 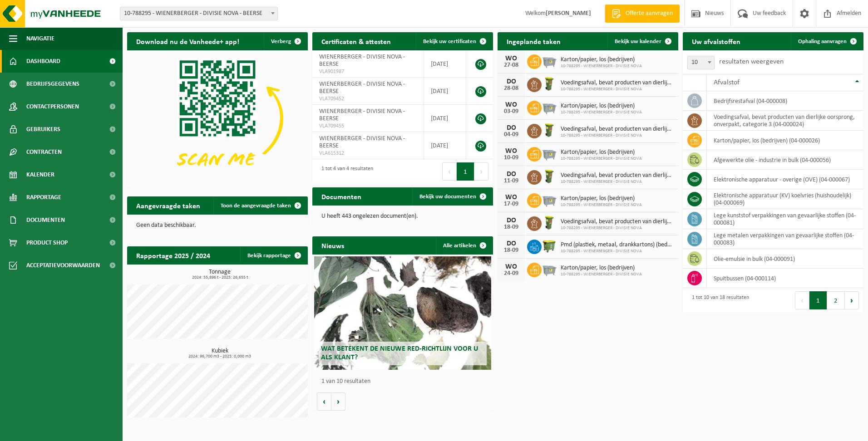 I want to click on span: 10, so click(x=701, y=62).